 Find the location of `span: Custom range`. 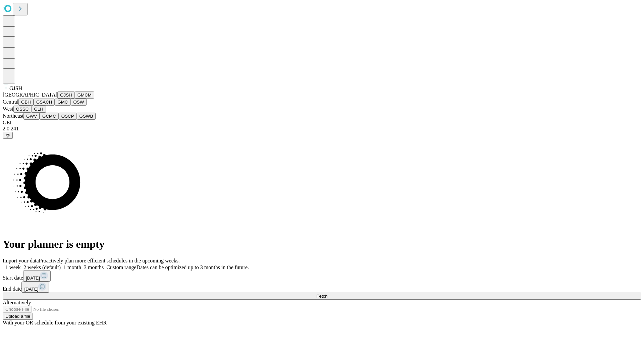

span: Custom range is located at coordinates (121, 267).